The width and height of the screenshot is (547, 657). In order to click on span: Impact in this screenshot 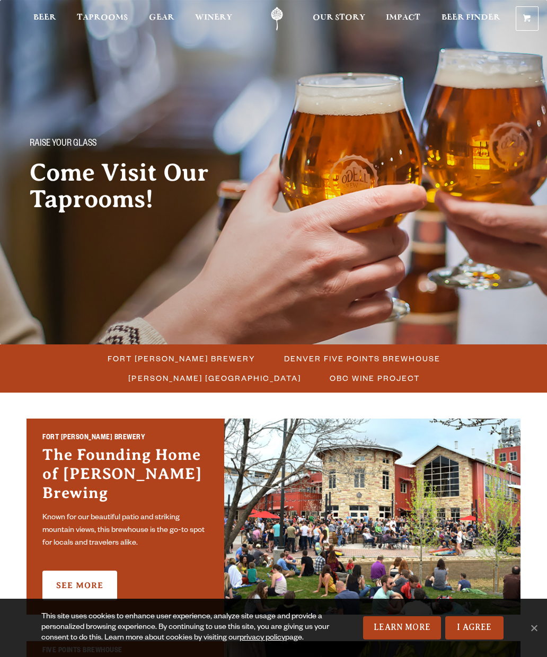, I will do `click(403, 17)`.